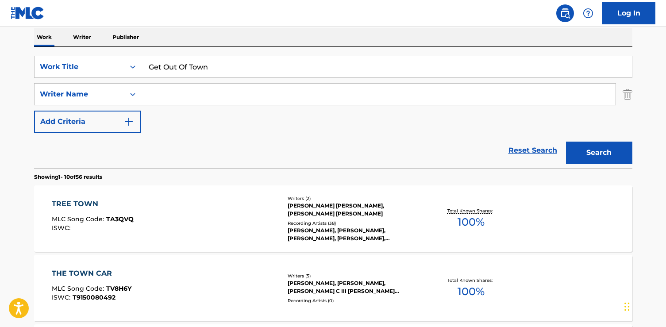 This screenshot has width=666, height=327. I want to click on img: help, so click(588, 13).